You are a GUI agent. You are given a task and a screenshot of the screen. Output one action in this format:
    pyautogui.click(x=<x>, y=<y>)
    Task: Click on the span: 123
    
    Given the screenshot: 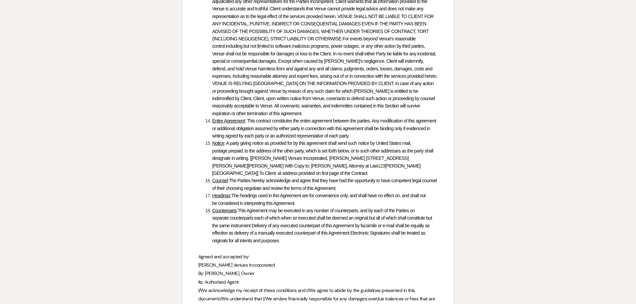 What is the action you would take?
    pyautogui.click(x=381, y=166)
    